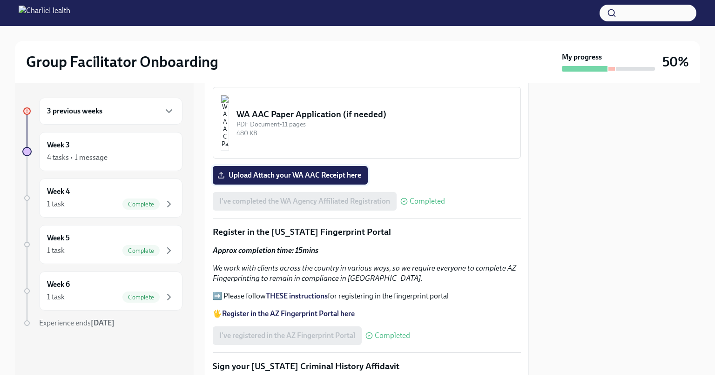 Image resolution: width=715 pixels, height=384 pixels. Describe the element at coordinates (58, 238) in the screenshot. I see `h6: Week 5` at that location.